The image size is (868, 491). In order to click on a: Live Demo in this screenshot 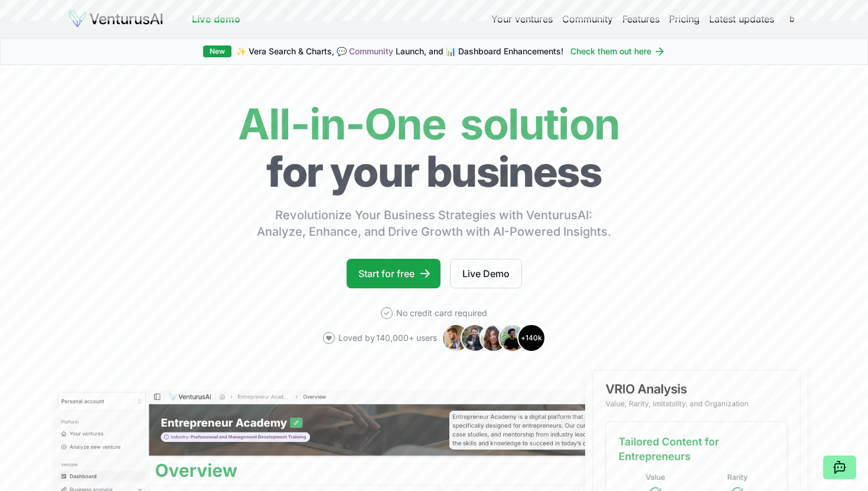, I will do `click(486, 274)`.